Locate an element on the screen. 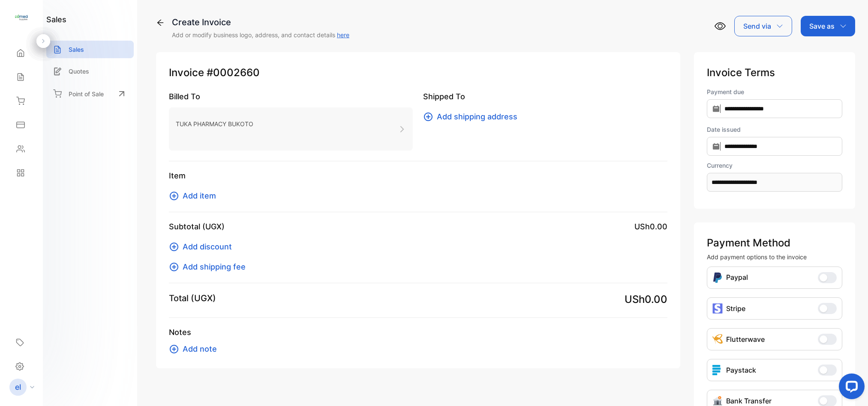 The width and height of the screenshot is (868, 406). p: Notes is located at coordinates (418, 332).